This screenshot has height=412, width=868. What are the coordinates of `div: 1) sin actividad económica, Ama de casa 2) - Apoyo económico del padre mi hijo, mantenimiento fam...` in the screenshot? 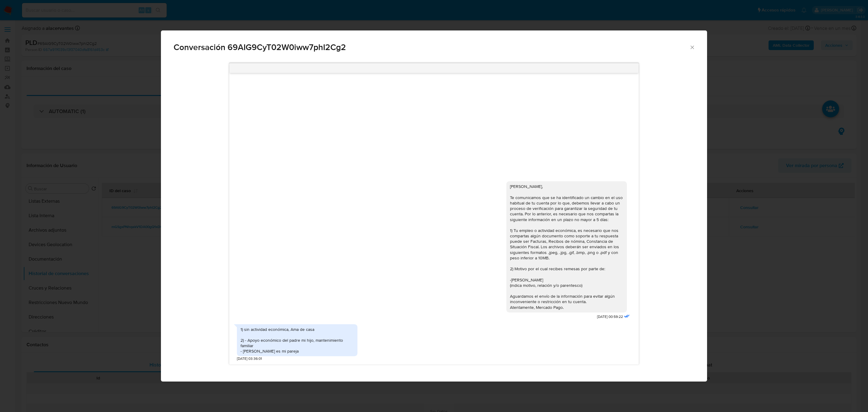 It's located at (297, 341).